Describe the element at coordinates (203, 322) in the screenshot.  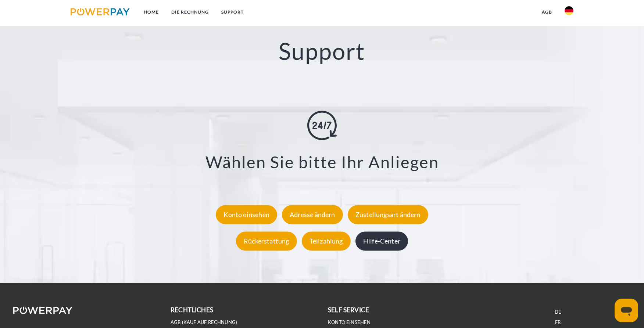
I see `a: AGB (Kauf auf Rechnung)` at that location.